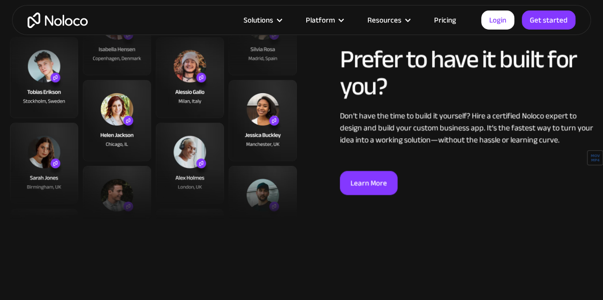 Image resolution: width=603 pixels, height=300 pixels. I want to click on a: Login, so click(497, 20).